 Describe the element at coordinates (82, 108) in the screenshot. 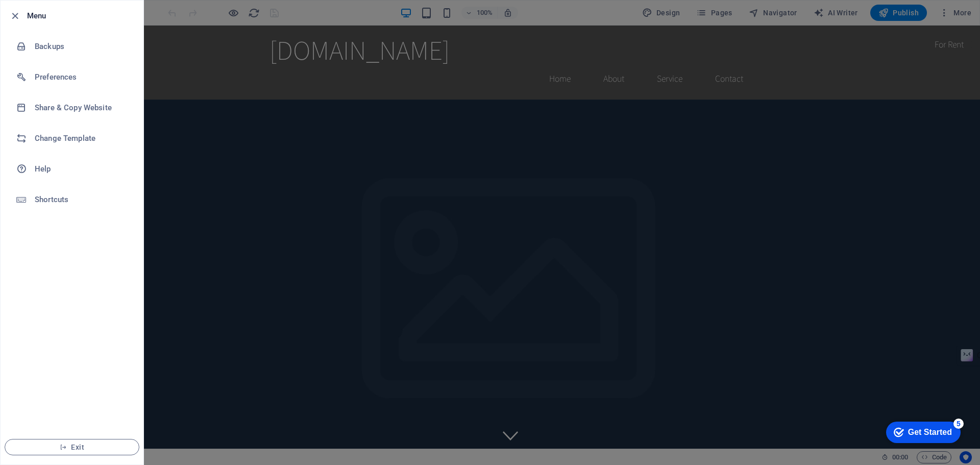

I see `h6: Share & Copy Website` at that location.